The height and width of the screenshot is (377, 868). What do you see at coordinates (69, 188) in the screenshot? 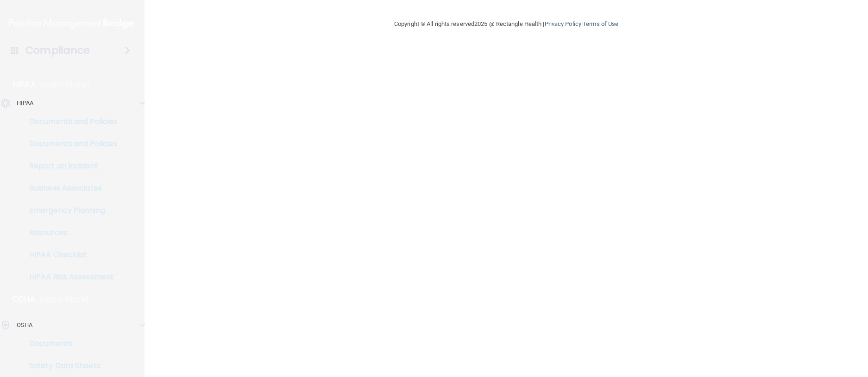
I see `p: Business Associates` at bounding box center [69, 188].